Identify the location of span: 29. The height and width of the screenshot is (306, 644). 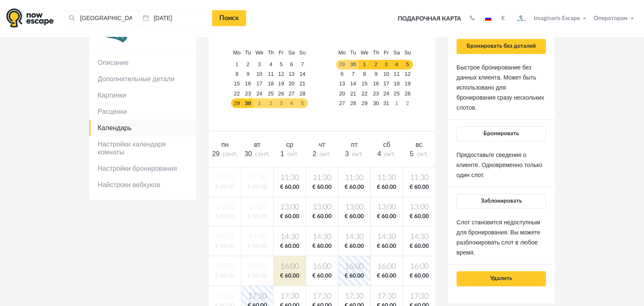
(216, 154).